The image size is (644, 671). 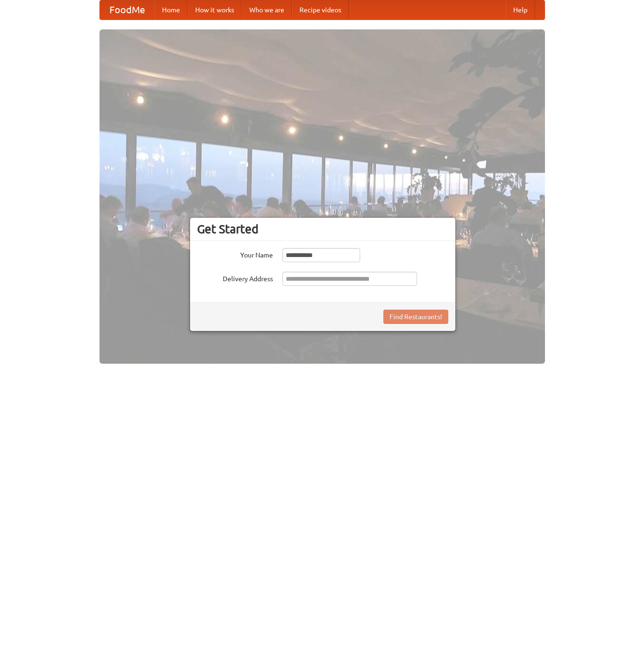 What do you see at coordinates (320, 10) in the screenshot?
I see `a: Recipe videos` at bounding box center [320, 10].